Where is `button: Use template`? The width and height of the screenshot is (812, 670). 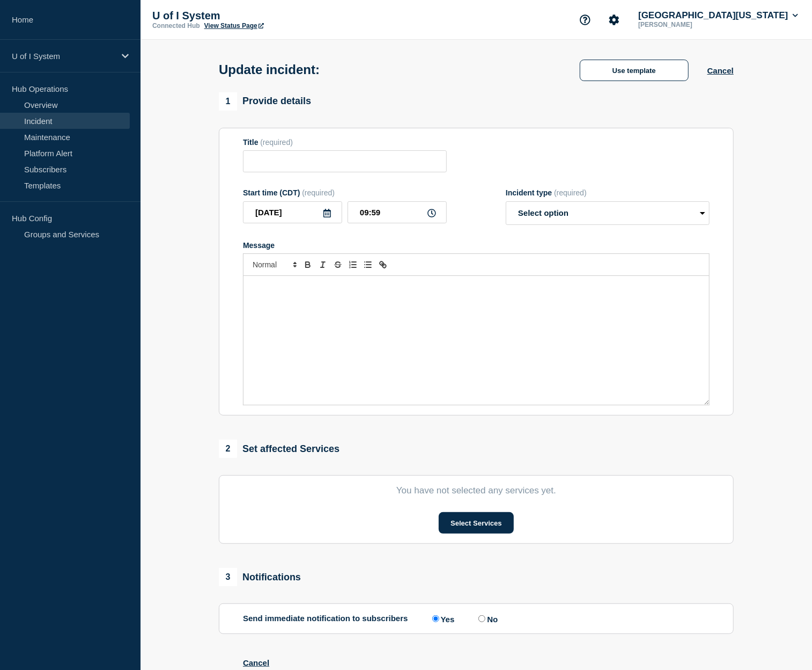
button: Use template is located at coordinates (634, 70).